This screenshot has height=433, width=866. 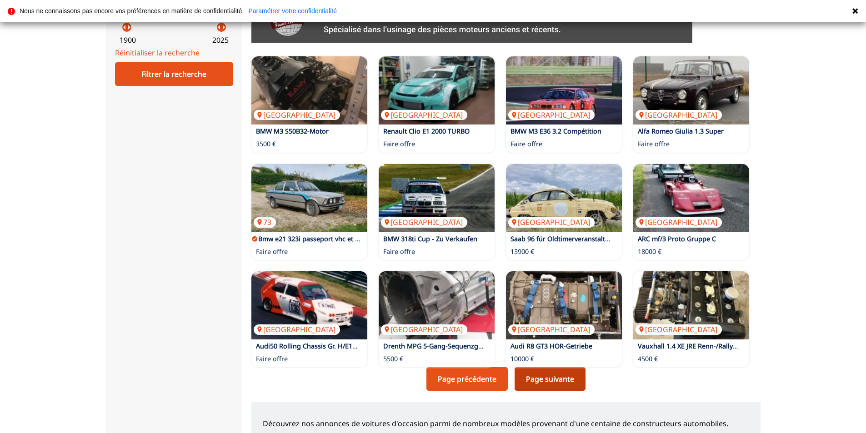 I want to click on a: BMW M3 E36 3.2 Compétition, so click(x=556, y=131).